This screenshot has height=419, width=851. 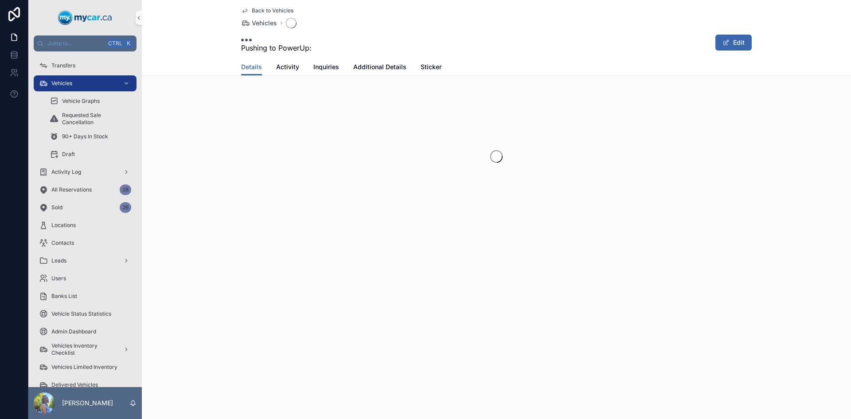 What do you see at coordinates (276, 48) in the screenshot?
I see `span: Pushing to PowerUp:` at bounding box center [276, 48].